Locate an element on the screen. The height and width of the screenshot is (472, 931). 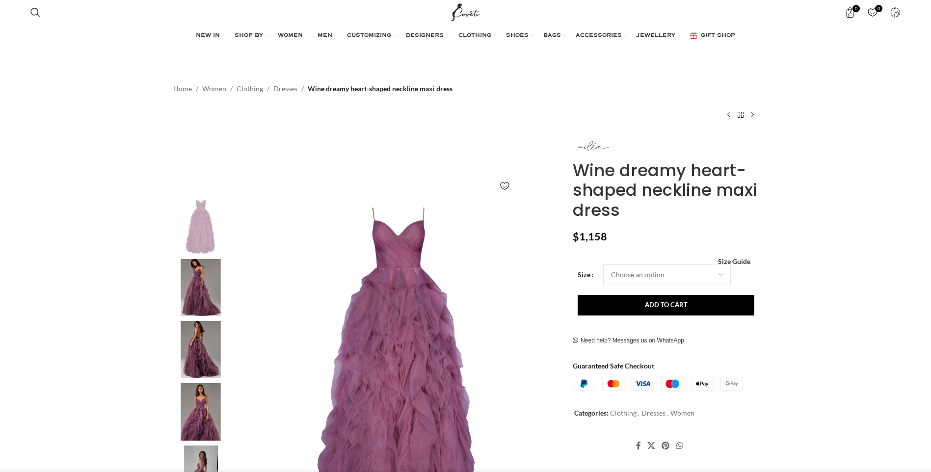
a: Site logo is located at coordinates (465, 11).